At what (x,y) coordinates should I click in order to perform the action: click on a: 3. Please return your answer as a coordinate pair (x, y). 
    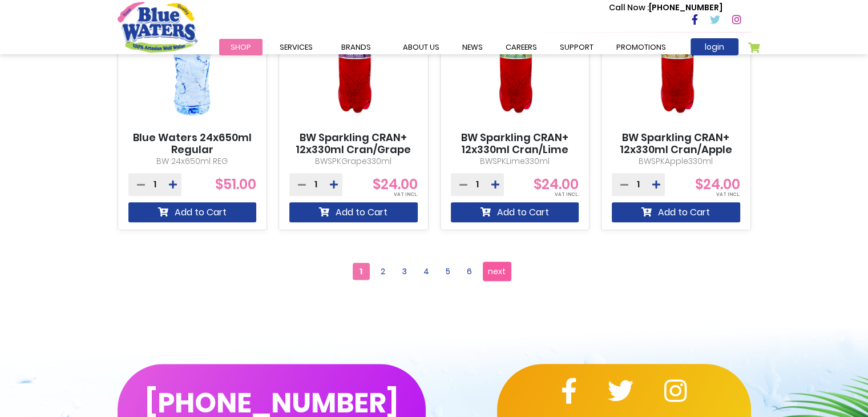
    Looking at the image, I should click on (404, 271).